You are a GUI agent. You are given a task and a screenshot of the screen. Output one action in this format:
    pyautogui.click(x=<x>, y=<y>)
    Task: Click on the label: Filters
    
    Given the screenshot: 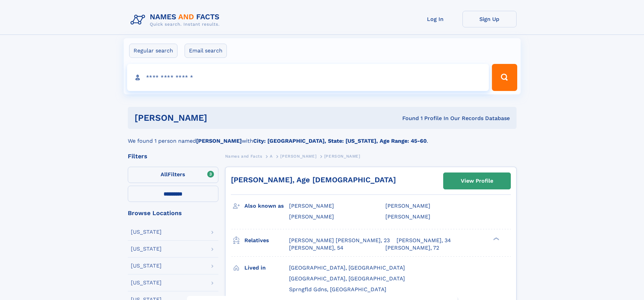 What is the action you would take?
    pyautogui.click(x=173, y=175)
    